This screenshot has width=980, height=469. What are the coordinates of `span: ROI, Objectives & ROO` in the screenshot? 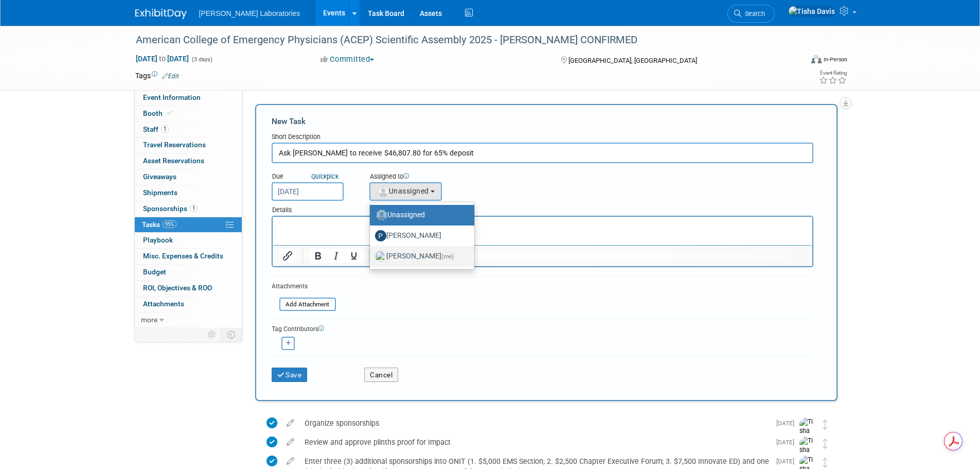 It's located at (177, 288).